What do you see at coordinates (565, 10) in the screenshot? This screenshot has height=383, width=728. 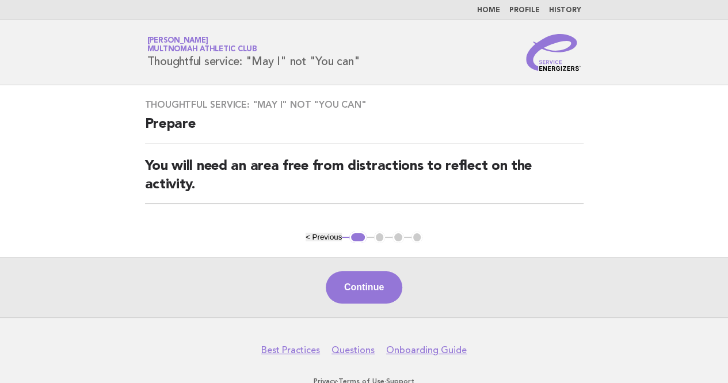 I see `a: History` at bounding box center [565, 10].